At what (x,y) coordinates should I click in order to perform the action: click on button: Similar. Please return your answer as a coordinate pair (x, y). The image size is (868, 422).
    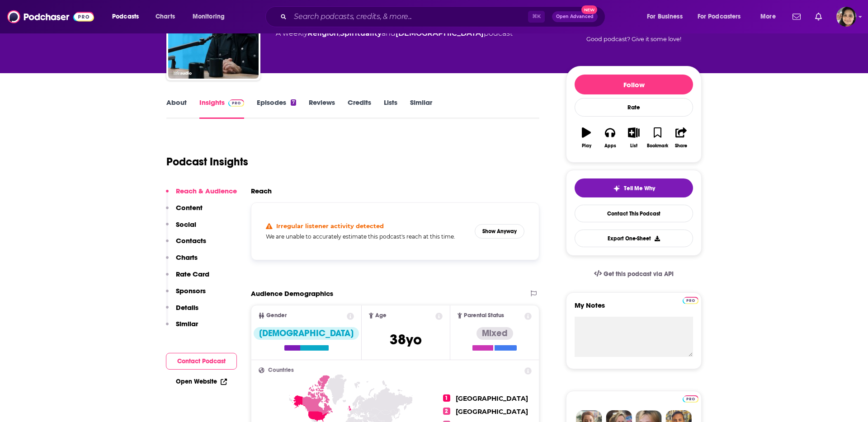
    Looking at the image, I should click on (181, 328).